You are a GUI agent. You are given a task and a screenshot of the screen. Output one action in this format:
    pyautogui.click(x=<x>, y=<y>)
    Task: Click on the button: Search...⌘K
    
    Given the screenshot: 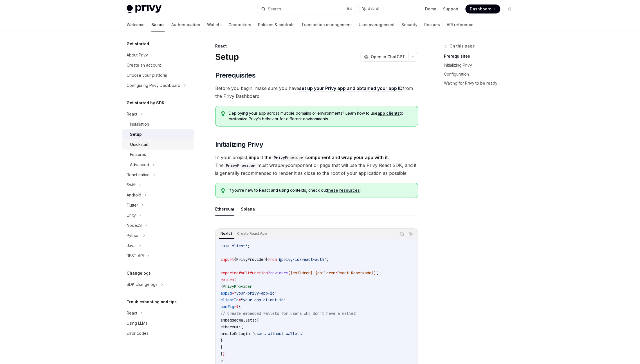 What is the action you would take?
    pyautogui.click(x=306, y=9)
    